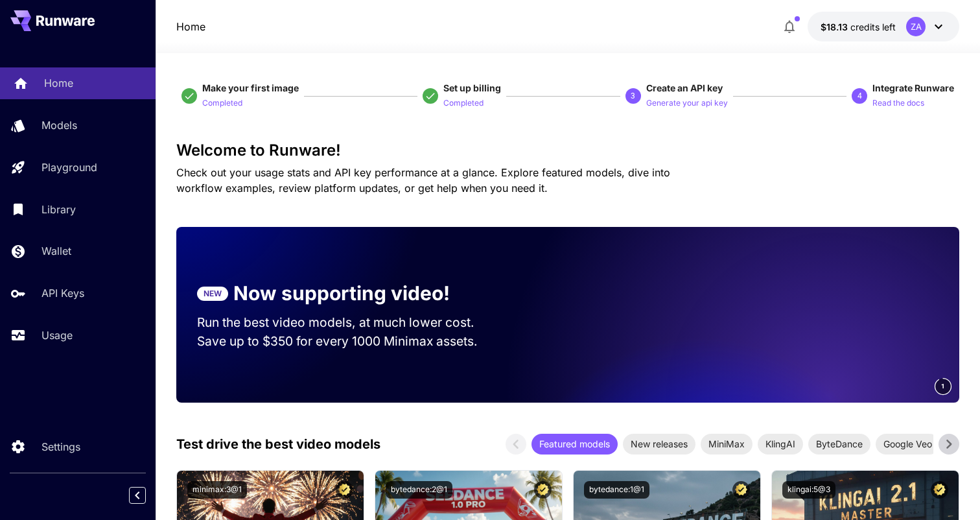  What do you see at coordinates (57, 335) in the screenshot?
I see `p: Usage` at bounding box center [57, 335].